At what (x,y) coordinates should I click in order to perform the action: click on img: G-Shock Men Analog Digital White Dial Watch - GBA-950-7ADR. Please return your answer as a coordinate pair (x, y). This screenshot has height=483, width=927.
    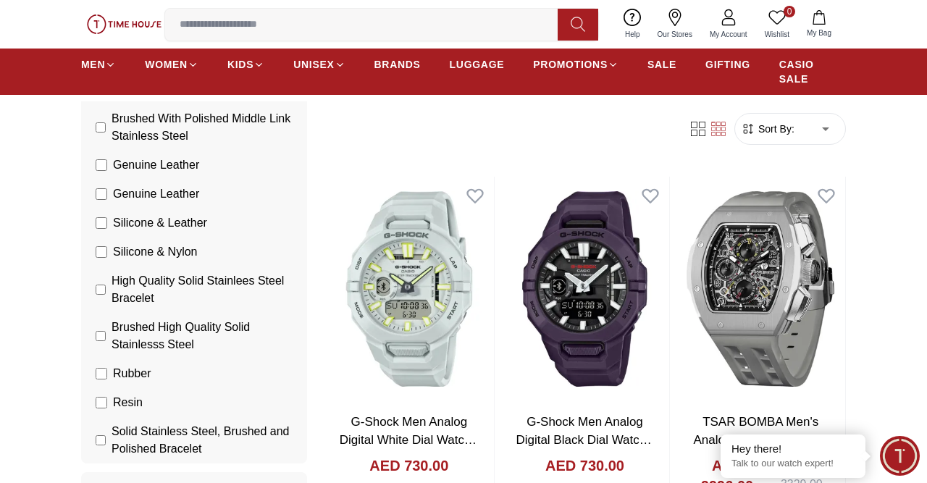
    Looking at the image, I should click on (409, 289).